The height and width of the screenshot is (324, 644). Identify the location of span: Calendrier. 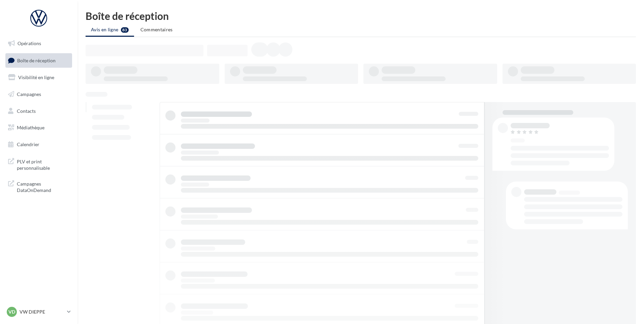
(28, 144).